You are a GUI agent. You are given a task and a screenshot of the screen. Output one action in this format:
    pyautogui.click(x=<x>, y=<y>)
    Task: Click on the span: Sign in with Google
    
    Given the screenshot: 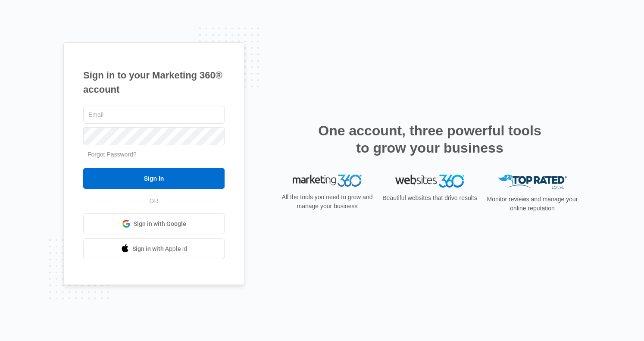 What is the action you would take?
    pyautogui.click(x=160, y=224)
    